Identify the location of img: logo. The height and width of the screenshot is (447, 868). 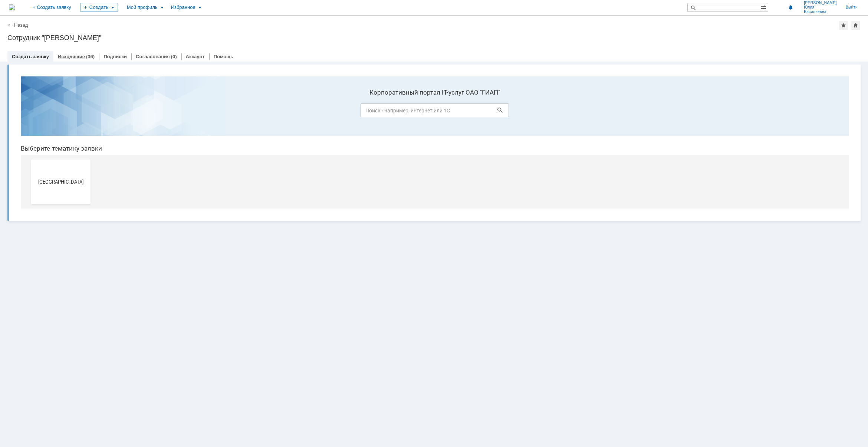
(12, 7).